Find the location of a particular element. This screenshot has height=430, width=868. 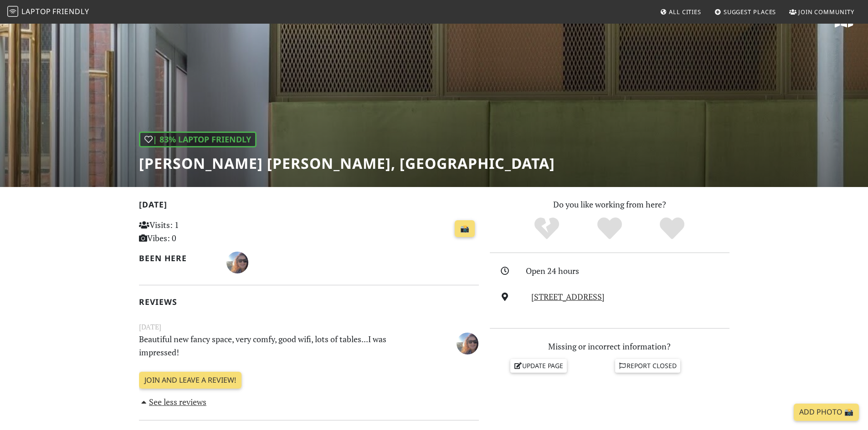

div: Open 24 hours is located at coordinates (630, 271).